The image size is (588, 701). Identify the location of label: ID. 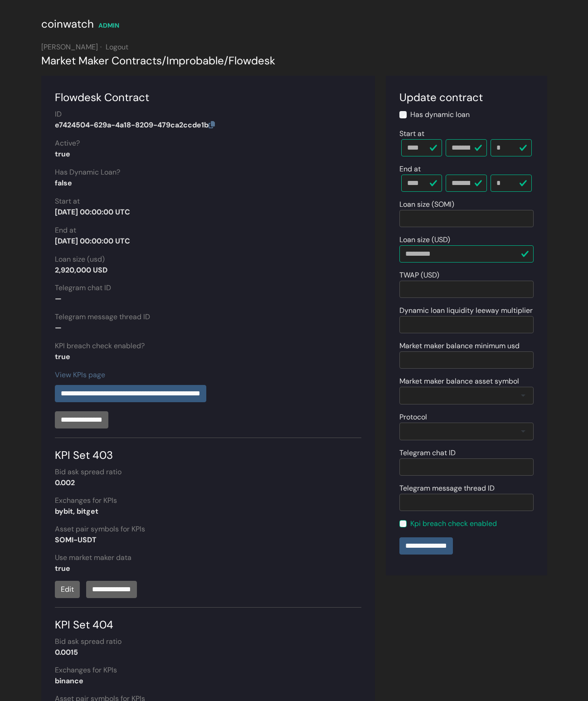
(58, 114).